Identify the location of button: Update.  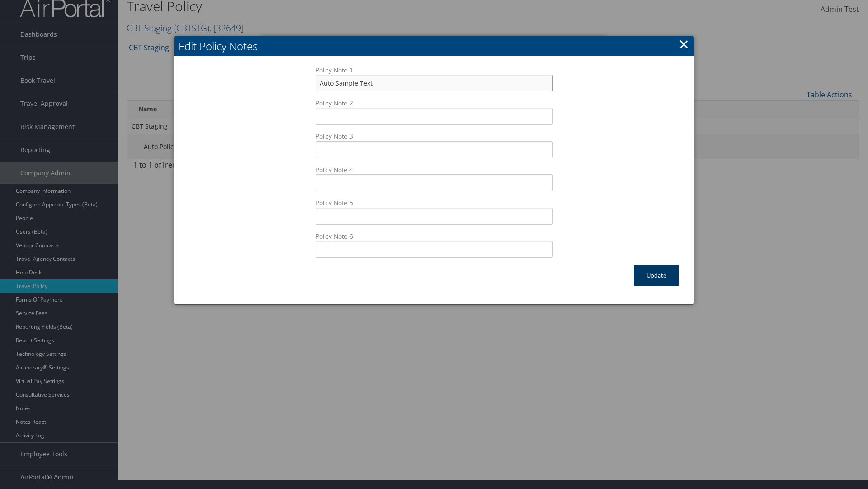
(656, 275).